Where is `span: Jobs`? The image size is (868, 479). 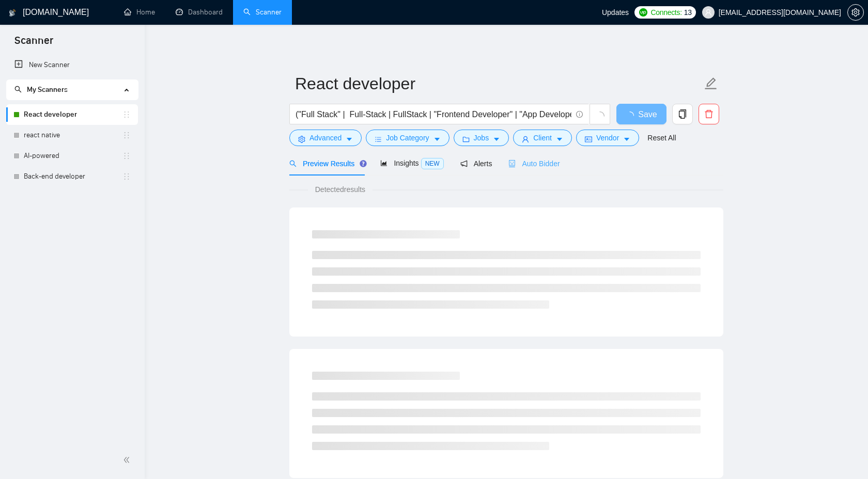 span: Jobs is located at coordinates (482, 138).